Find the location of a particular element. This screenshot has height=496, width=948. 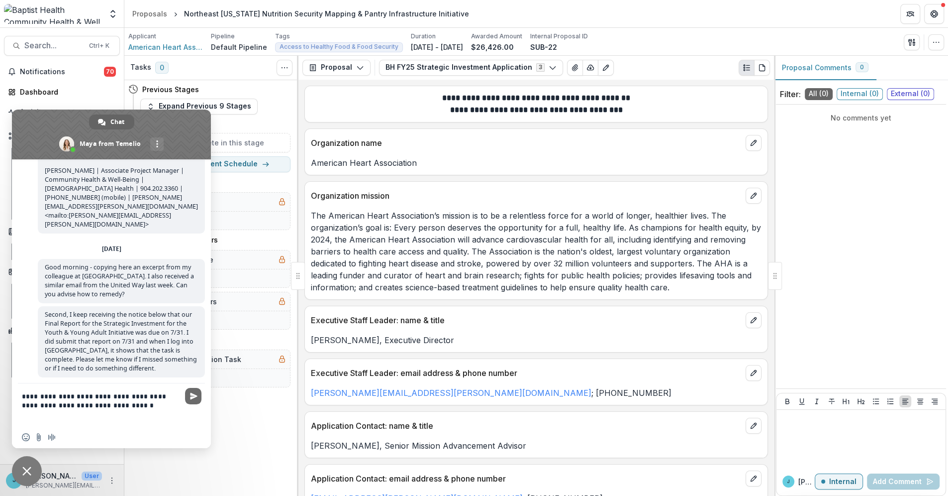

p: Organization mission is located at coordinates (526, 196).